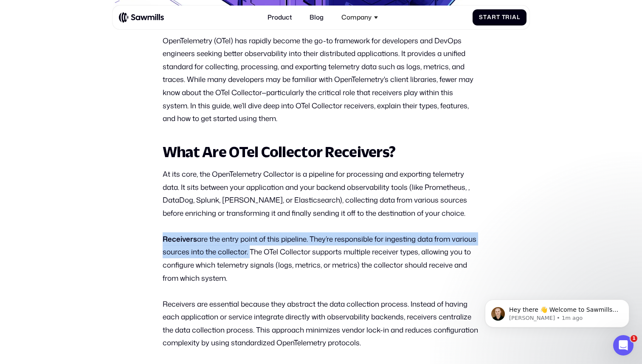 The width and height of the screenshot is (642, 364). What do you see at coordinates (91, 28) in the screenshot?
I see `p: Hey there 👋 Welcome to Sawmills. The smart telemetry management platform that solves cost, qualit...` at bounding box center [91, 28].